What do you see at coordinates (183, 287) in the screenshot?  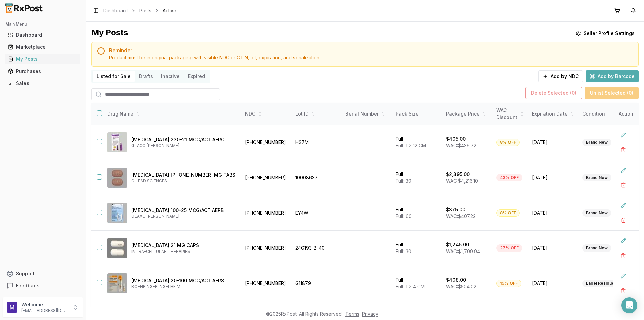 I see `p: BOEHRINGER INGELHEIM` at bounding box center [183, 287].